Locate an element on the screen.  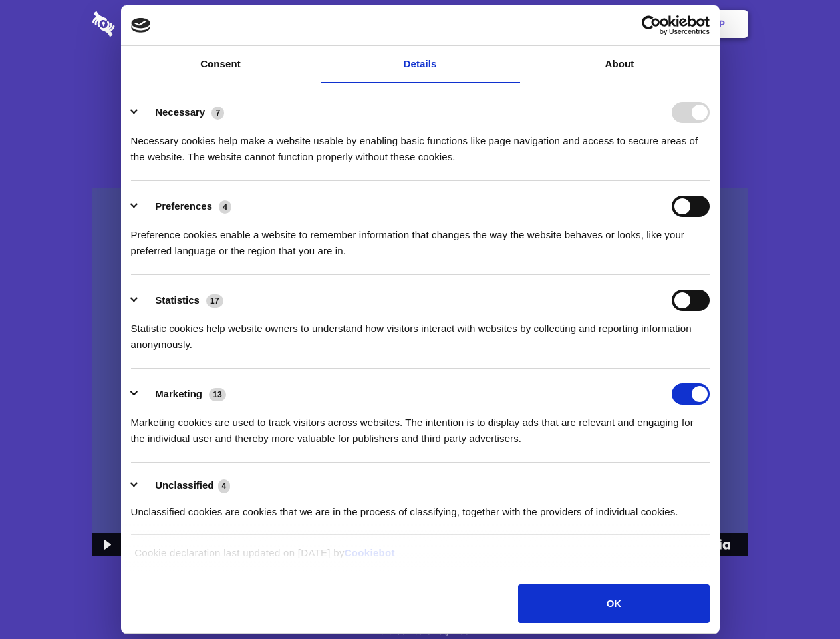
span: 7 is located at coordinates (218, 113).